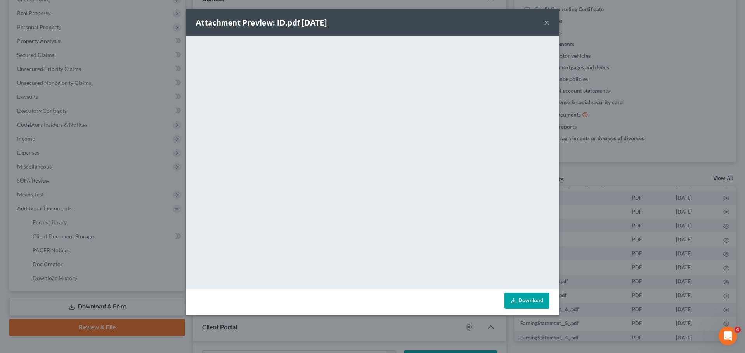  What do you see at coordinates (737, 330) in the screenshot?
I see `span: 4` at bounding box center [737, 330].